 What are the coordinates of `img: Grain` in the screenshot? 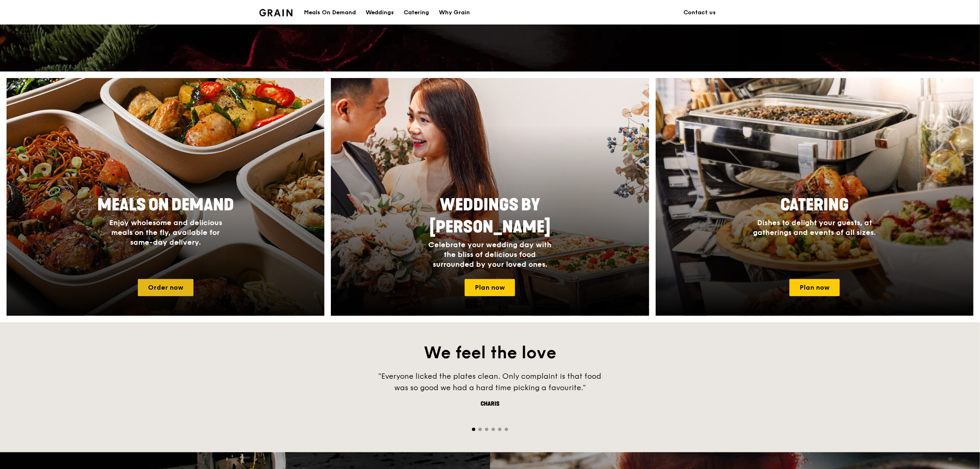 It's located at (276, 12).